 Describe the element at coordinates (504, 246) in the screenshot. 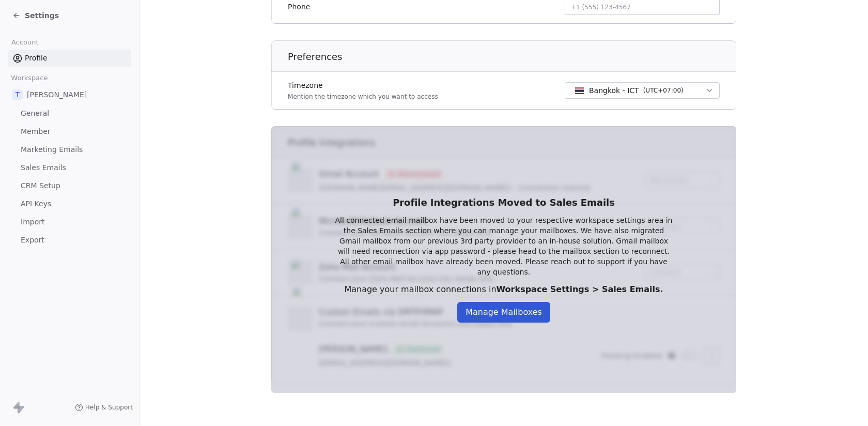

I see `p: All connected email mailbox have been moved to your respective workspace settings area in the Sal...` at that location.